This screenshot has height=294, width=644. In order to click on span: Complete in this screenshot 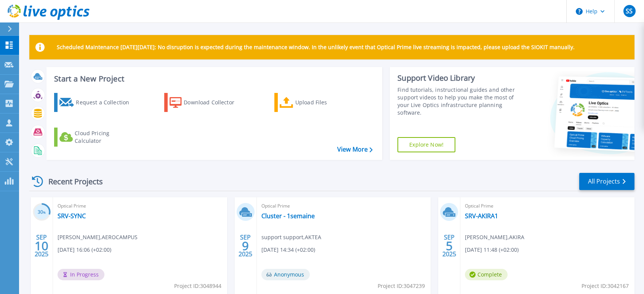, I will do `click(486, 275)`.